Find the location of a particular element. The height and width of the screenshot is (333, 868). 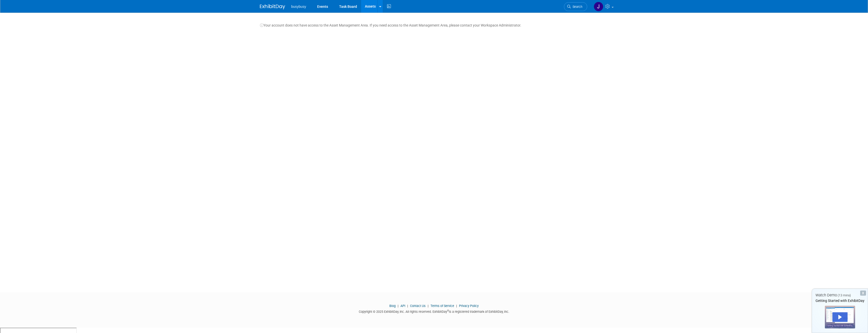

div: Dismiss is located at coordinates (863, 293).